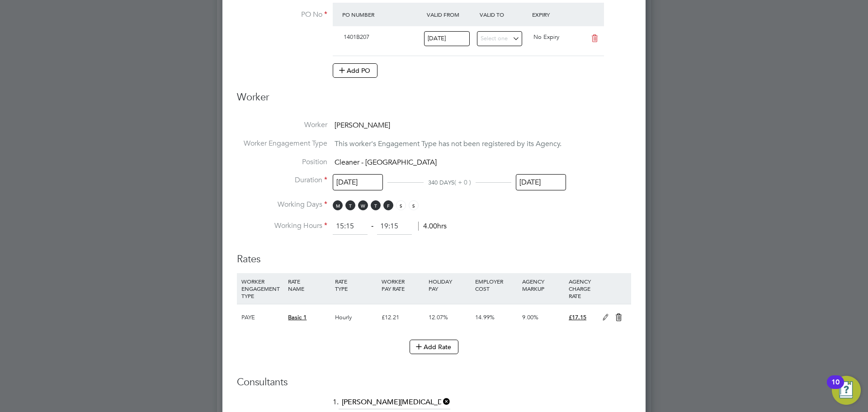  I want to click on span: This worker's Engagement Type has not been registered by its Agency., so click(448, 143).